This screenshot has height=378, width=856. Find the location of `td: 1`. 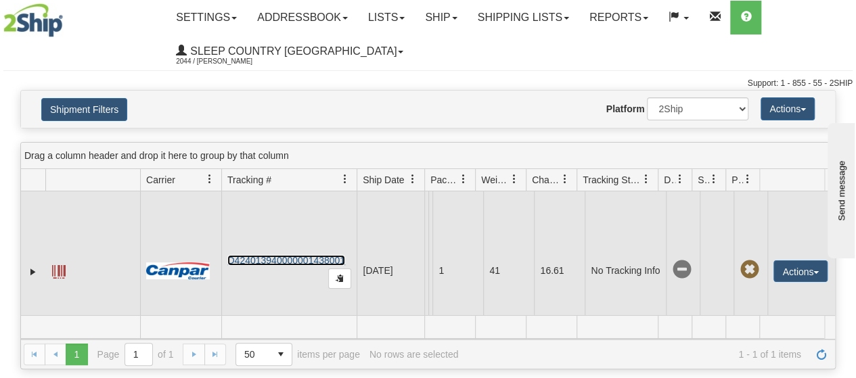

td: 1 is located at coordinates (457, 271).